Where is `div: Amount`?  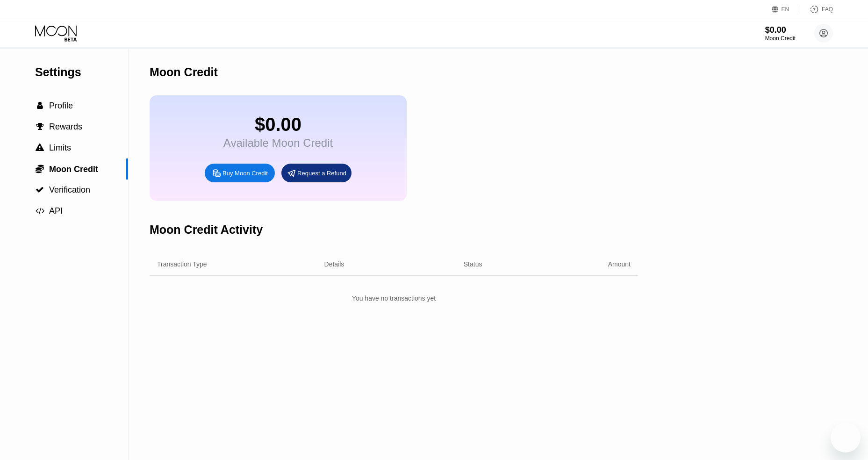 div: Amount is located at coordinates (619, 264).